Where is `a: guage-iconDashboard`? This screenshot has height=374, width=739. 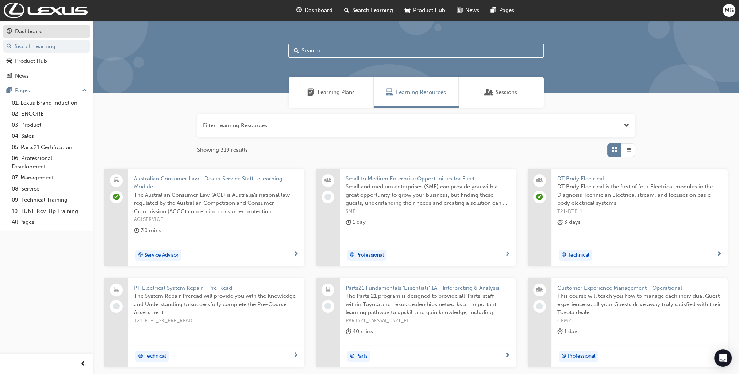
a: guage-iconDashboard is located at coordinates (314, 10).